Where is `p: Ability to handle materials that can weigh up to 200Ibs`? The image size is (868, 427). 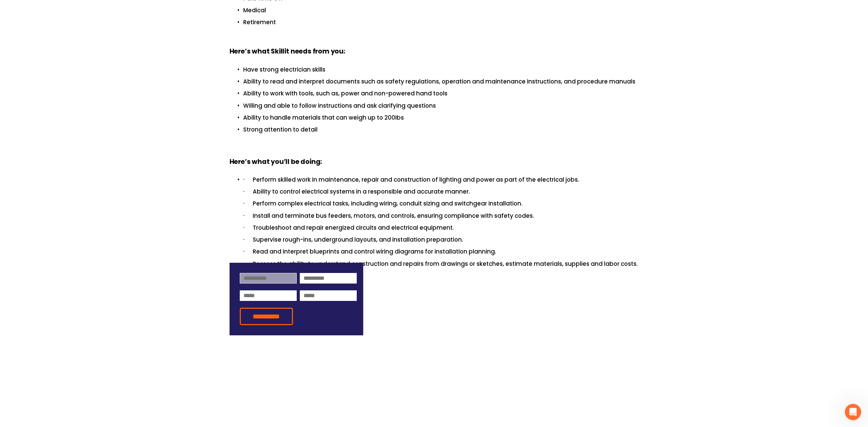 p: Ability to handle materials that can weigh up to 200Ibs is located at coordinates (441, 117).